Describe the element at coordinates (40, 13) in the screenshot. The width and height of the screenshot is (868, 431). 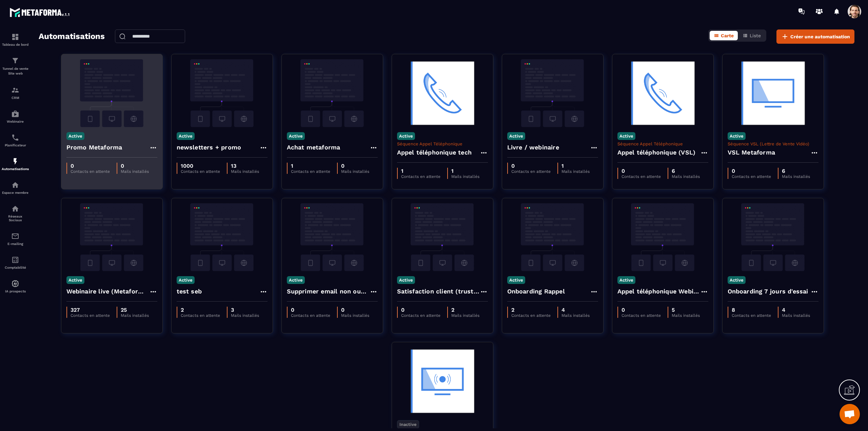
I see `img: logo` at that location.